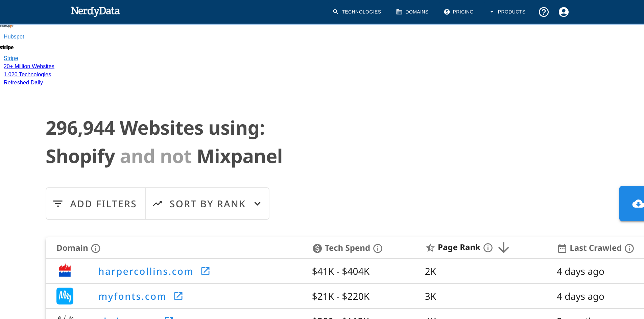 The image size is (644, 319). What do you see at coordinates (459, 12) in the screenshot?
I see `a: Pricing` at bounding box center [459, 12].